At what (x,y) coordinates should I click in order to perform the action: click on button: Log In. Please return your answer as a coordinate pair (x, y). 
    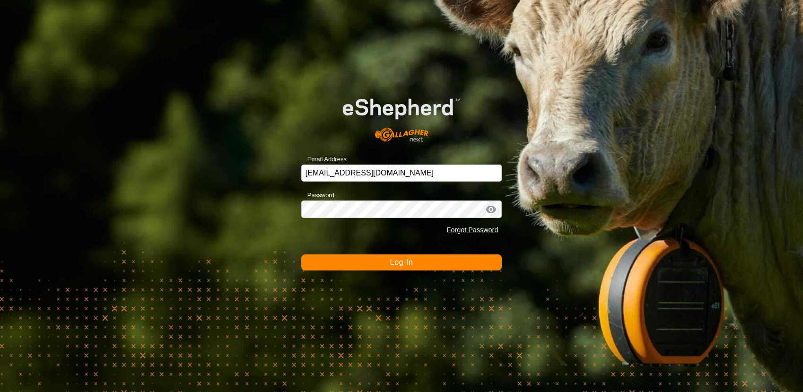
    Looking at the image, I should click on (402, 263).